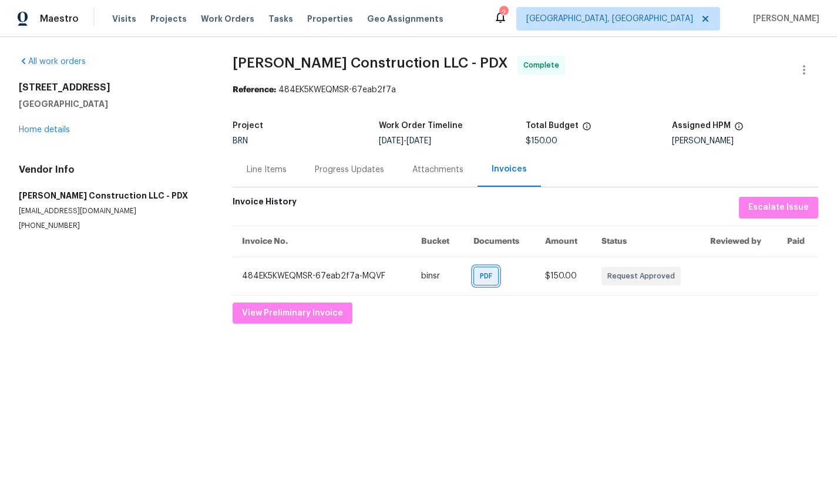 The width and height of the screenshot is (837, 504). I want to click on b: Reference:, so click(254, 90).